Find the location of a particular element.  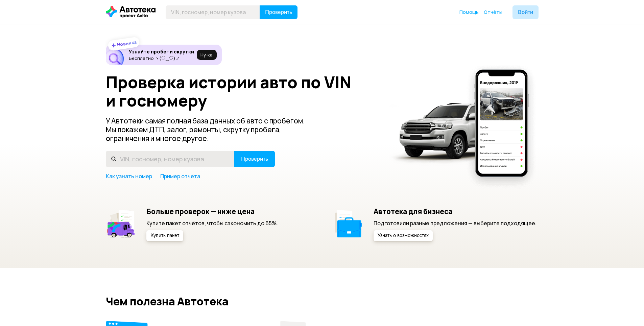

h2: Чем полезна Автотека is located at coordinates (322, 301).